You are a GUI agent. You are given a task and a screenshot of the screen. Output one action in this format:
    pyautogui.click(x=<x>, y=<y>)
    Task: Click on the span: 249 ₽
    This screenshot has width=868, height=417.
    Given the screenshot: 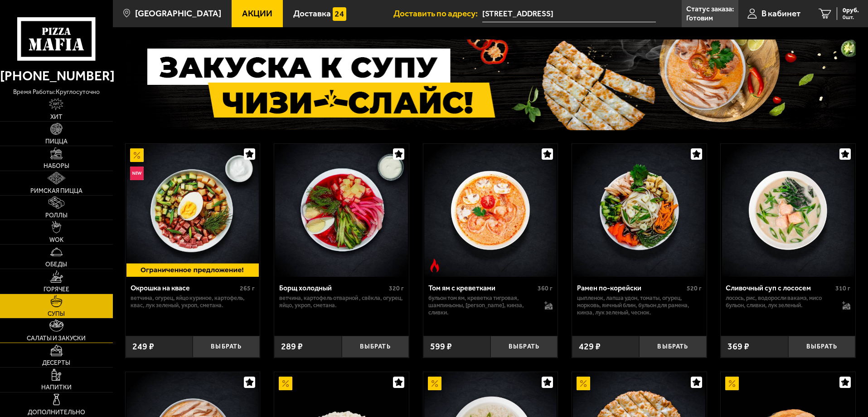 What is the action you would take?
    pyautogui.click(x=143, y=346)
    